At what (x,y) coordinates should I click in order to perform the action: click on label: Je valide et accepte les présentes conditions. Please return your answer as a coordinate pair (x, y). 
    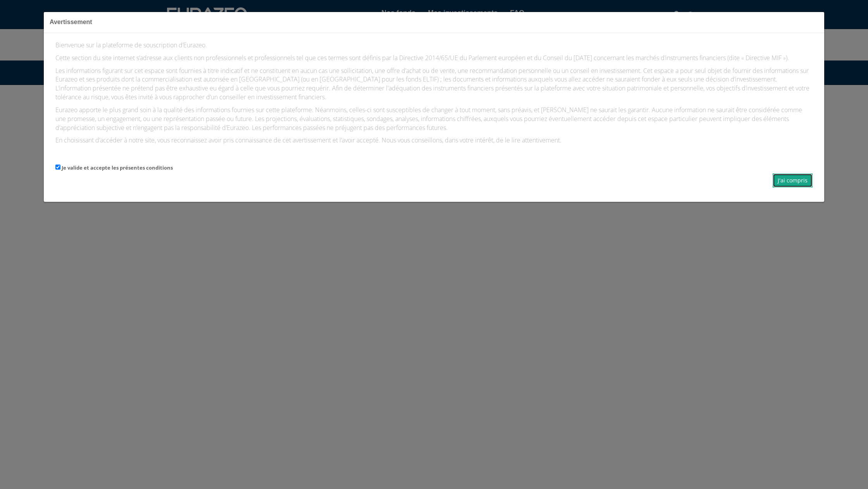
    Looking at the image, I should click on (117, 168).